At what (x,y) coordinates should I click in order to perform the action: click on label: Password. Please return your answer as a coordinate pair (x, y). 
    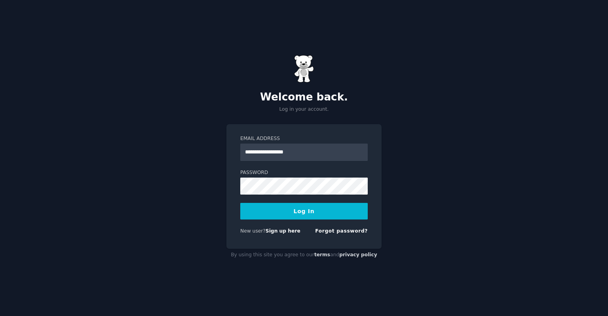
    Looking at the image, I should click on (304, 173).